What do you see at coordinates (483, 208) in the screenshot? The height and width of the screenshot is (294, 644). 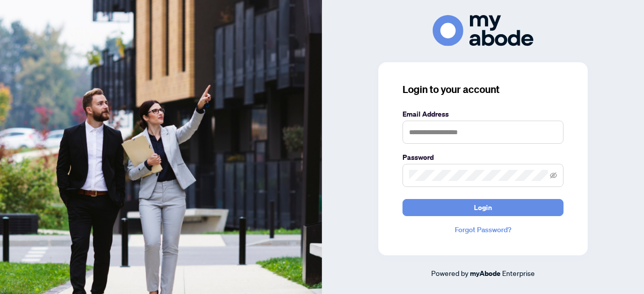 I see `button: Login` at bounding box center [483, 208].